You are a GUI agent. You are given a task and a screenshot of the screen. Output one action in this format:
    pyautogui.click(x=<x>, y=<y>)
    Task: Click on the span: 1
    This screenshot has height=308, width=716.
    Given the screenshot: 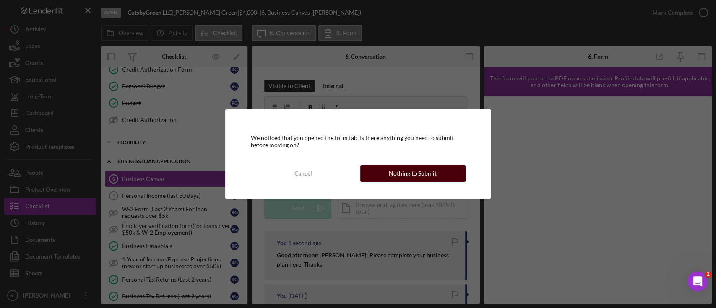 What is the action you would take?
    pyautogui.click(x=708, y=275)
    